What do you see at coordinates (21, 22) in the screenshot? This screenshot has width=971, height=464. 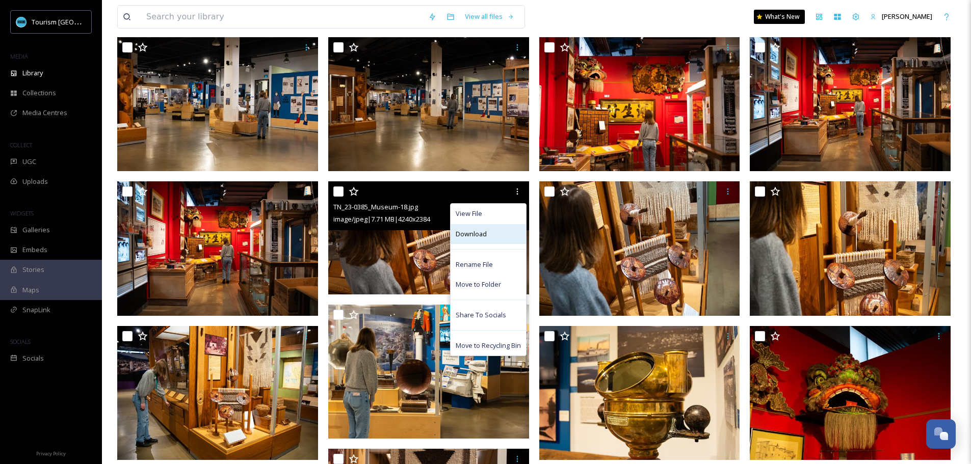 I see `img: tourism_nanaimo_logo.jpeg` at bounding box center [21, 22].